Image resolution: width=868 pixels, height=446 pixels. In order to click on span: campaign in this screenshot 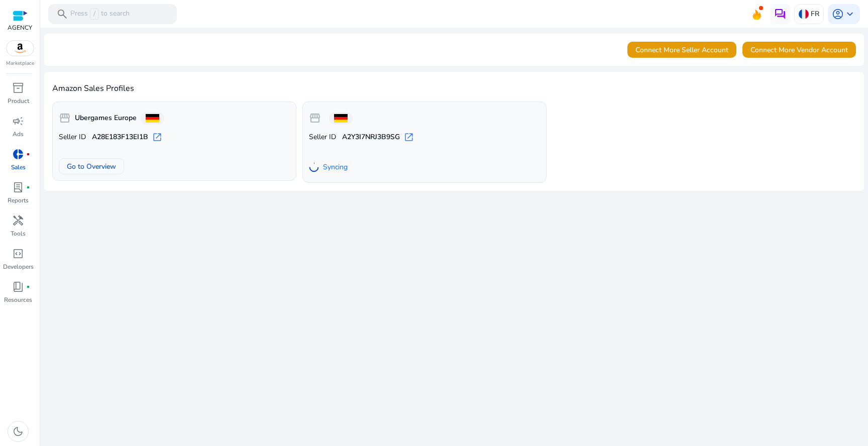, I will do `click(18, 121)`.